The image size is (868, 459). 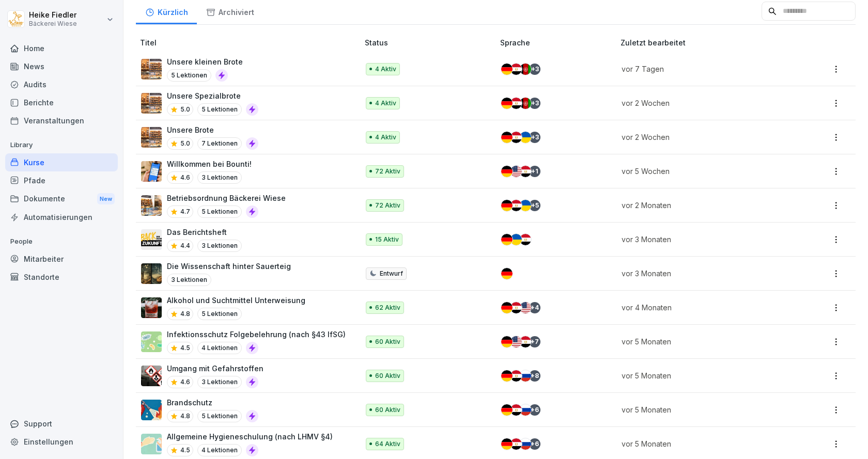 I want to click on p: Betriebsordnung Bäckerei Wiese, so click(x=226, y=198).